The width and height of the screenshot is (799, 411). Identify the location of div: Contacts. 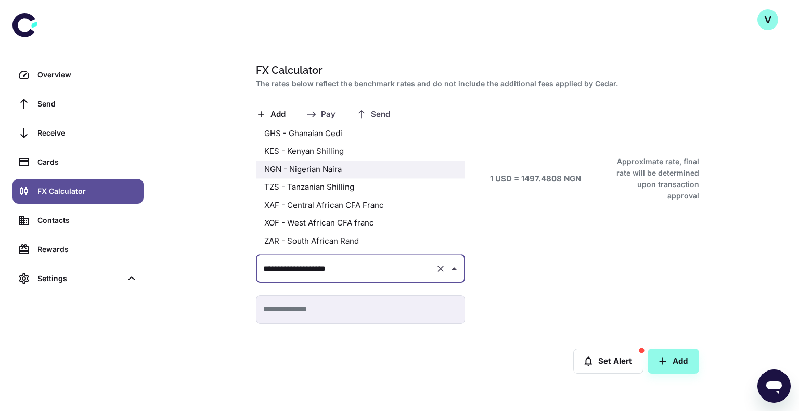
(87, 220).